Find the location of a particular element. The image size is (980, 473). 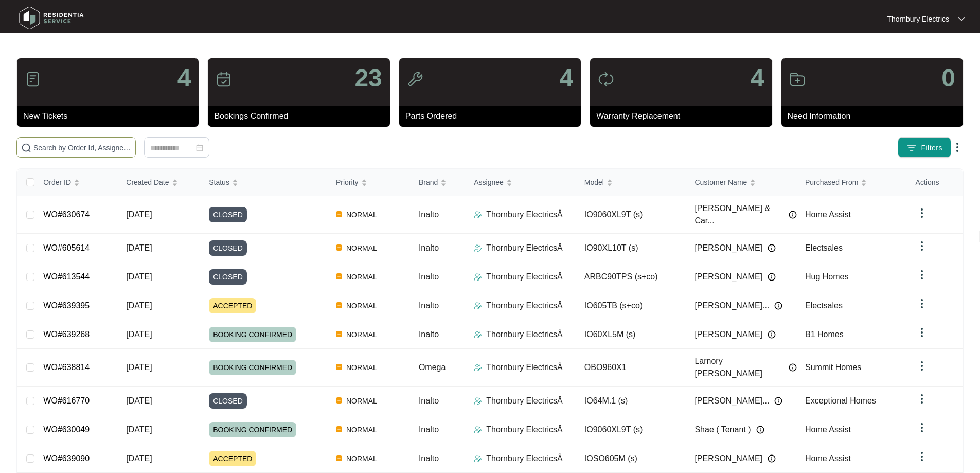

th: Customer Name is located at coordinates (741, 182).